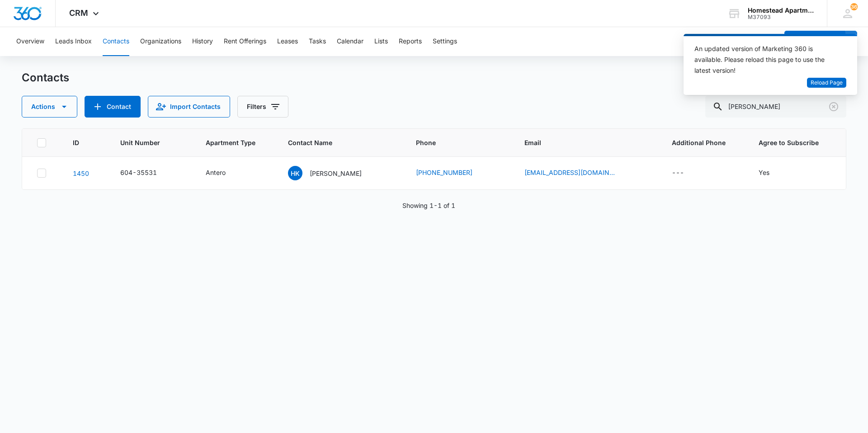  Describe the element at coordinates (772, 173) in the screenshot. I see `div: Agree to Subscribe - Yes - Select to Edit Field` at that location.